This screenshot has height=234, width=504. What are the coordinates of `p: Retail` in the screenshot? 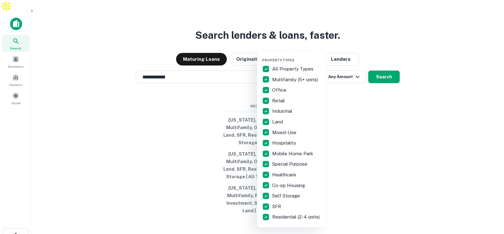 It's located at (279, 101).